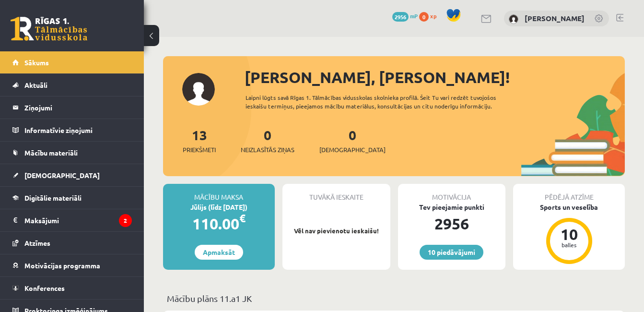  I want to click on span: Sākums, so click(36, 62).